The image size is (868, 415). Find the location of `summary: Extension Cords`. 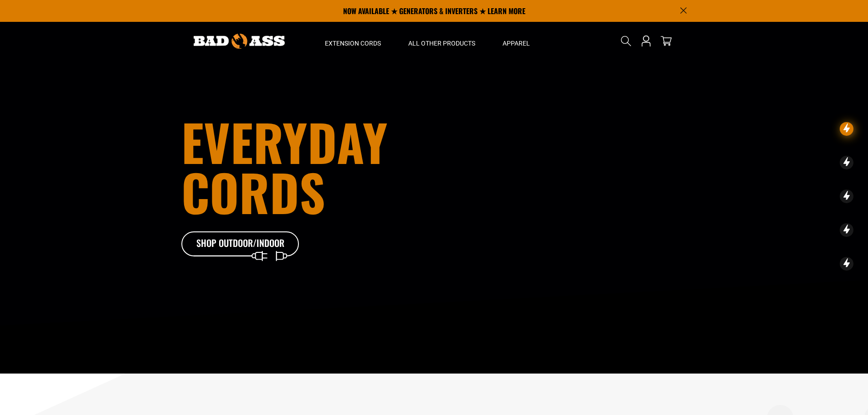

summary: Extension Cords is located at coordinates (353, 41).